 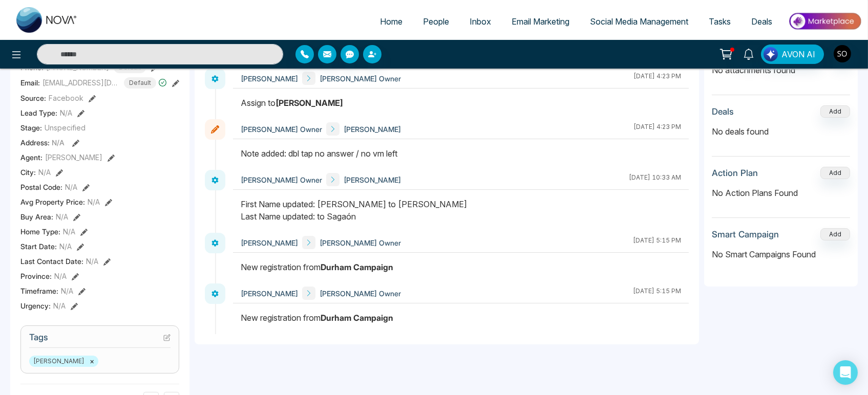 I want to click on a: Email Marketing, so click(x=540, y=22).